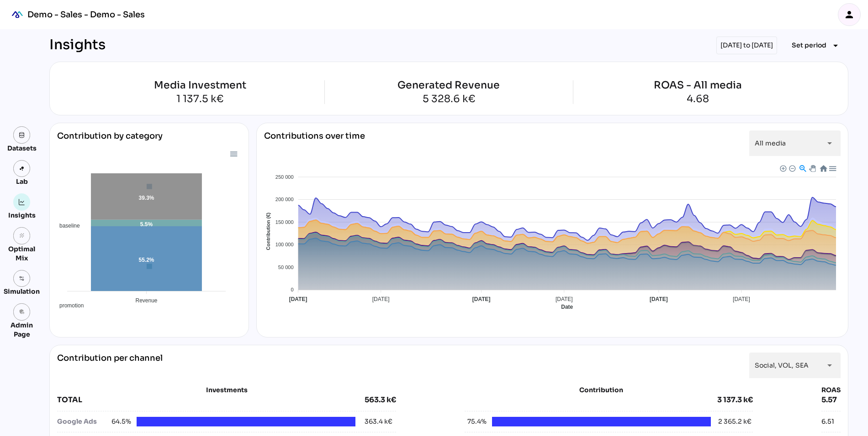  What do you see at coordinates (66, 226) in the screenshot?
I see `span: baseline` at bounding box center [66, 226].